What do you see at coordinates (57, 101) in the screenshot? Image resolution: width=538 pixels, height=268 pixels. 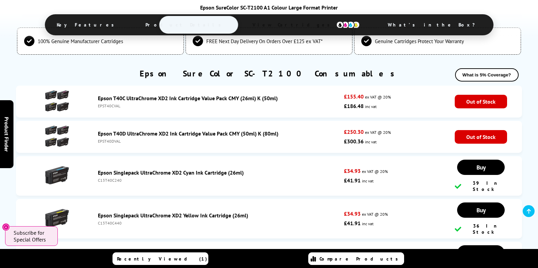 I see `img: Epson T40C UltraChrome XD2 Ink Cartridge Value Pack CMY (26ml) K (50ml)` at bounding box center [57, 101].